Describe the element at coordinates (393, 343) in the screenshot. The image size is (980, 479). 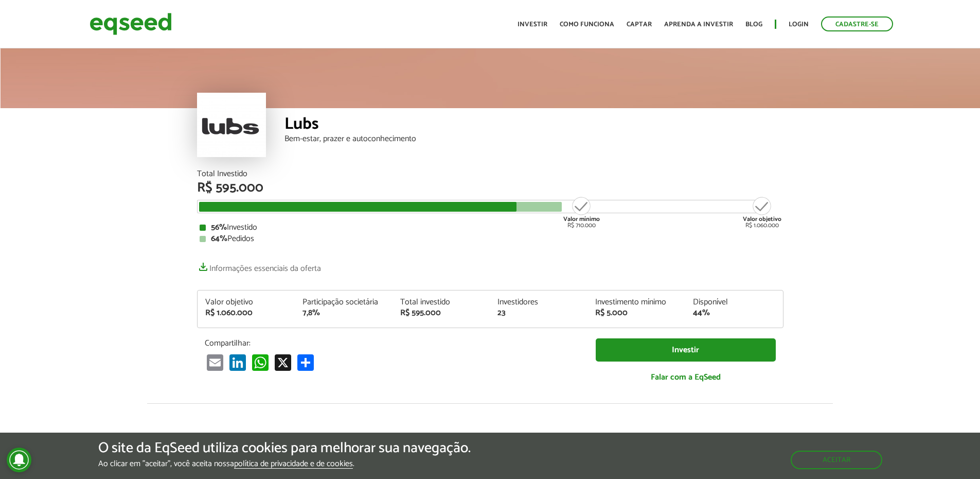
I see `p: Compartilhar:` at that location.